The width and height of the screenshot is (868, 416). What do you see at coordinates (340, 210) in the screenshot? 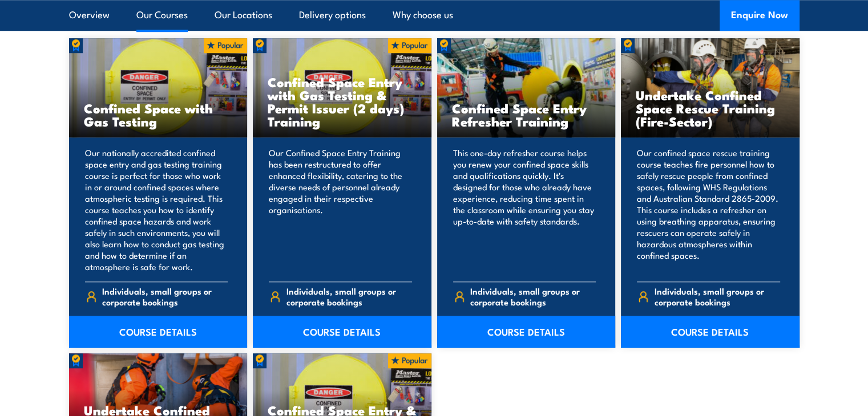
I see `p: Our Confined Space Entry Training has been restructured to offer enhanced flexibility, catering t...` at bounding box center [340, 210].